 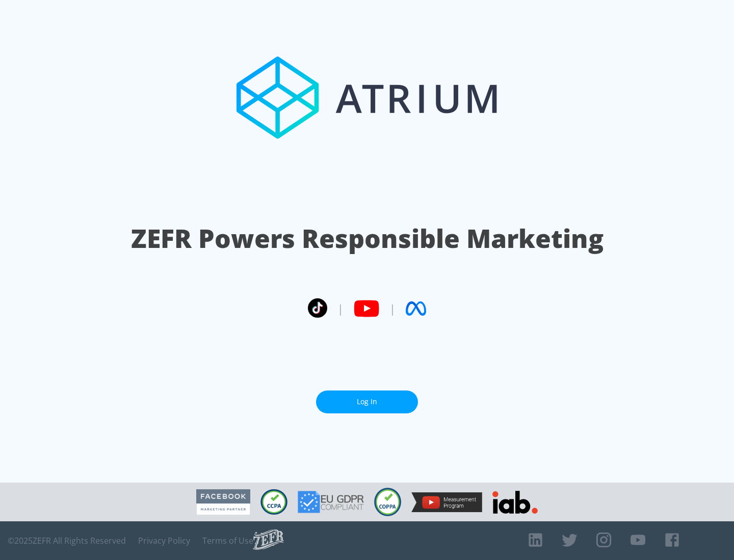 I want to click on a: Log In, so click(x=367, y=402).